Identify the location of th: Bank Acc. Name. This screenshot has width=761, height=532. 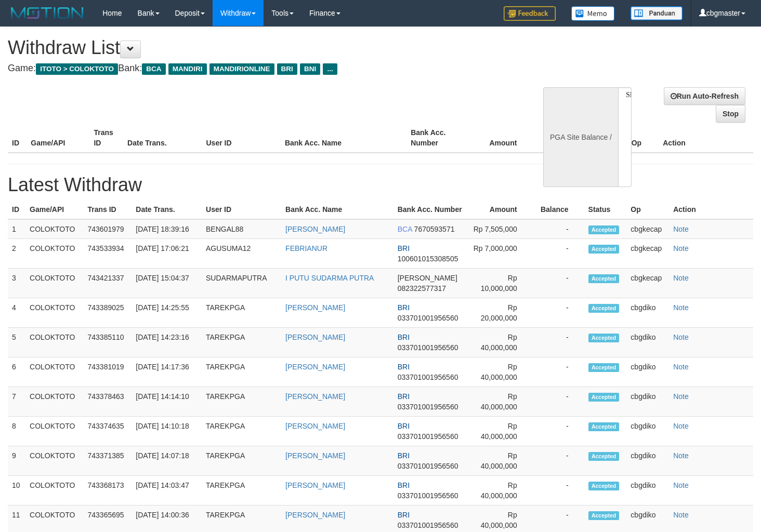
(337, 209).